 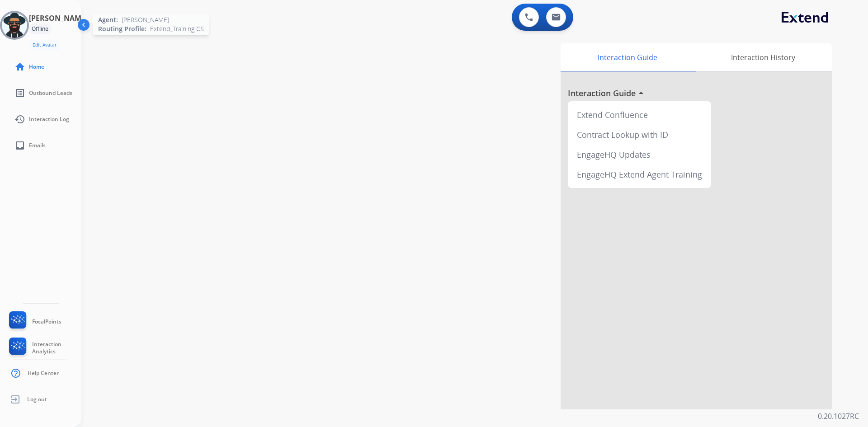 I want to click on span: Emails, so click(x=37, y=145).